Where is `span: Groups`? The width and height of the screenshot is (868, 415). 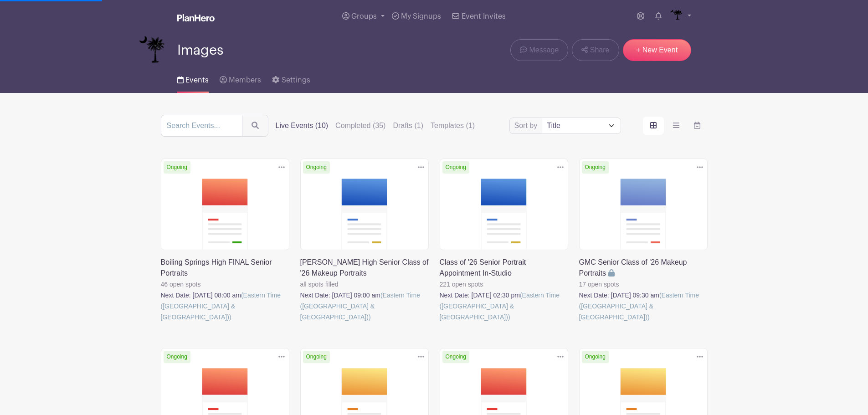
span: Groups is located at coordinates (364, 16).